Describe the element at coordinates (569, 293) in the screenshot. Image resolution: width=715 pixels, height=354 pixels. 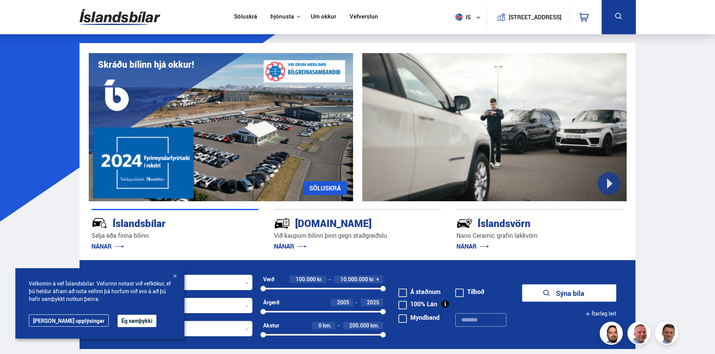
I see `button: Sýna bíla` at that location.